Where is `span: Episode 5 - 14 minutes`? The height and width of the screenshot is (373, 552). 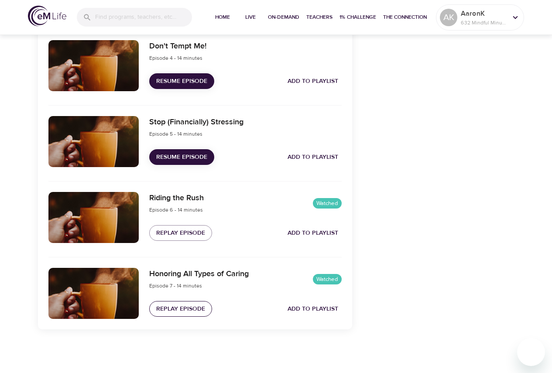
span: Episode 5 - 14 minutes is located at coordinates (176, 134).